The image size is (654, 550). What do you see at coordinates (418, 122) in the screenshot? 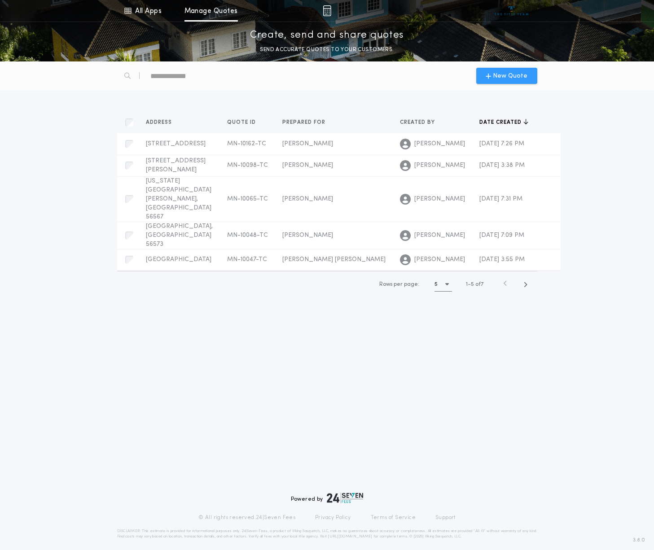
I see `span: Created by` at bounding box center [418, 122].